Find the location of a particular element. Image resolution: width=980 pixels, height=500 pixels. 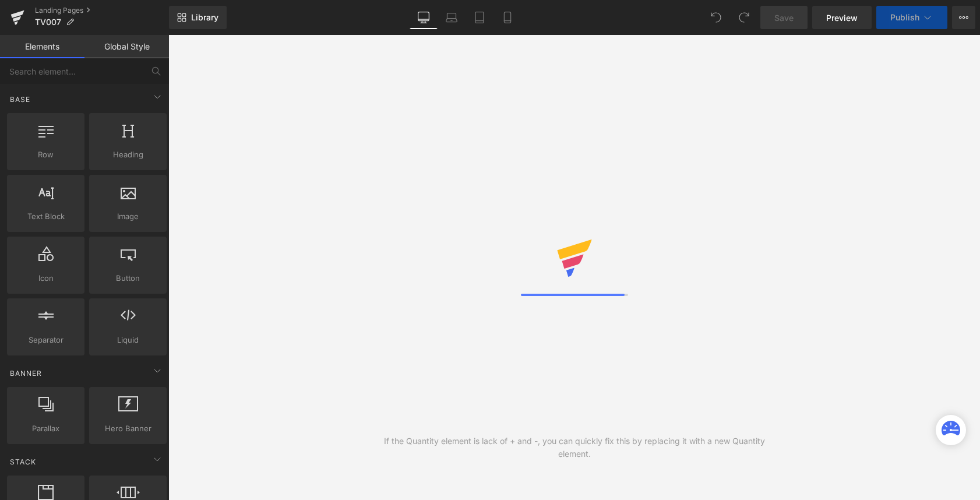

span: Text Block is located at coordinates (46, 216).